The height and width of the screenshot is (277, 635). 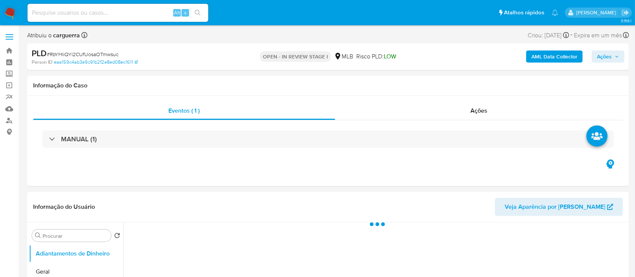 What do you see at coordinates (118, 13) in the screenshot?
I see `input: Pesquise usuários ou casos...` at bounding box center [118, 13].